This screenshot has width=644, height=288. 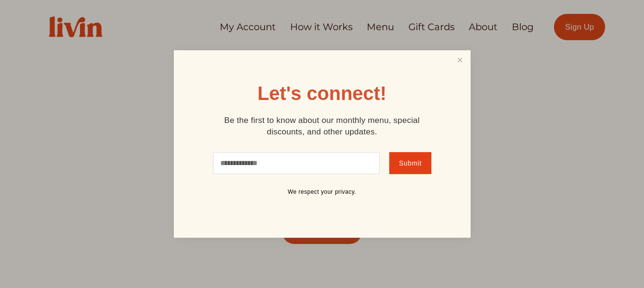 I want to click on button: Submit, so click(x=410, y=163).